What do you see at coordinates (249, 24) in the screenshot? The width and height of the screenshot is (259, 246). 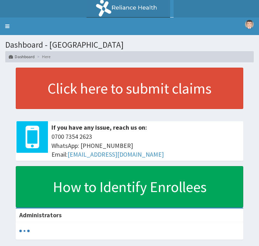 I see `img: User Image` at bounding box center [249, 24].